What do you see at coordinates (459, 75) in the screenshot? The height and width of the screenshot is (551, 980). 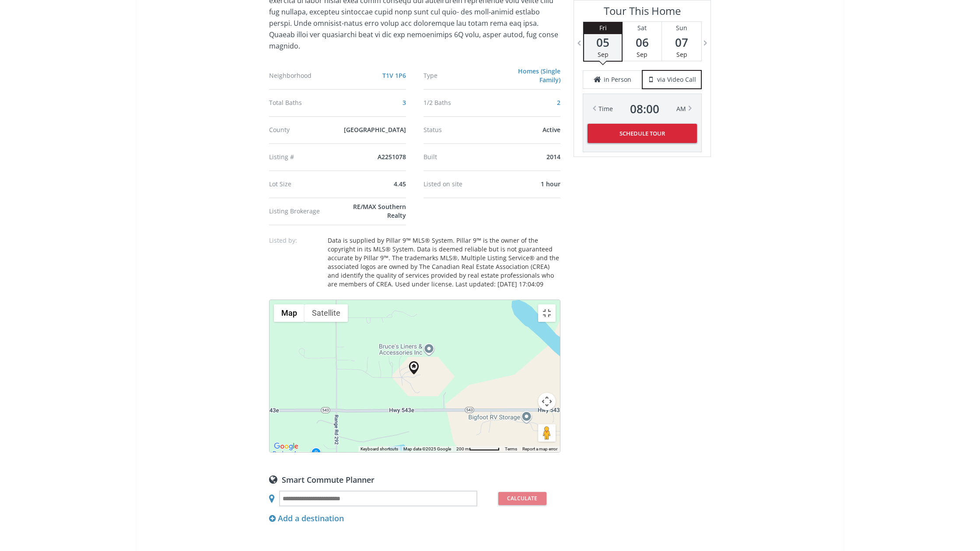 I see `div: Type` at bounding box center [459, 75].